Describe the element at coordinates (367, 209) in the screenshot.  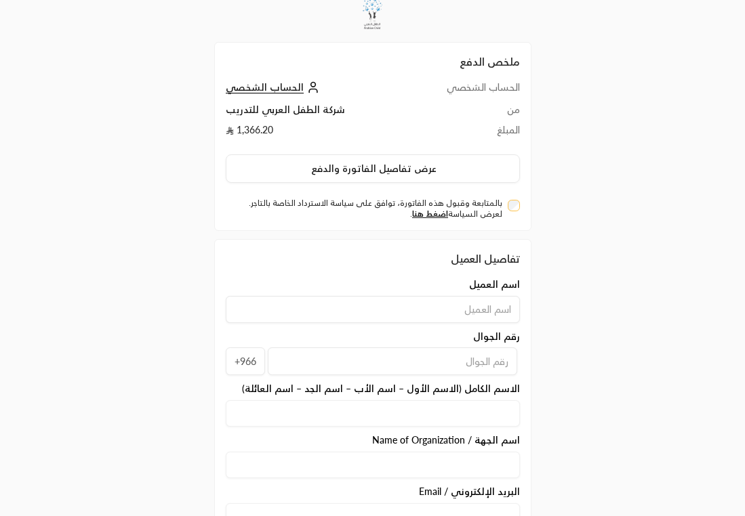
I see `label: بالمتابعة وقبول هذه الفاتورة، توافق على سياسة الاسترداد الخاصة بالتاجر. لعرض السياسة .` at that location.